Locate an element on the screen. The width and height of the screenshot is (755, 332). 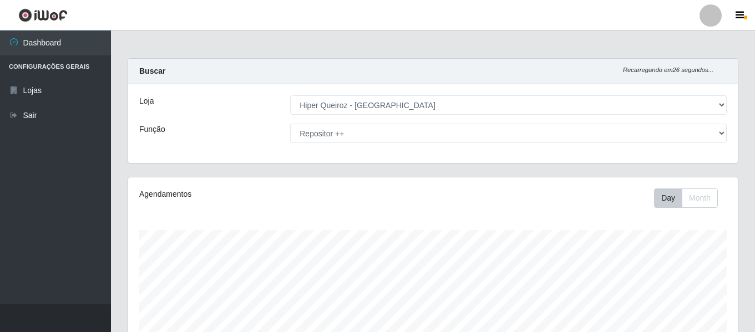
img: CoreUI Logo is located at coordinates (43, 15).